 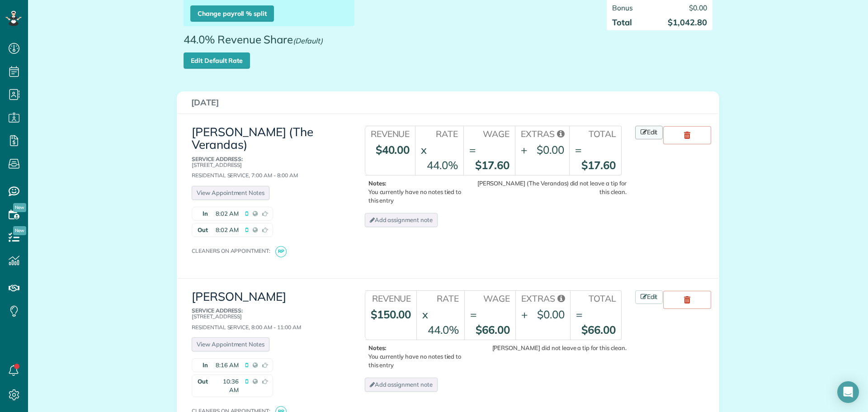 What do you see at coordinates (227, 365) in the screenshot?
I see `span: 8:16 AM` at bounding box center [227, 365].